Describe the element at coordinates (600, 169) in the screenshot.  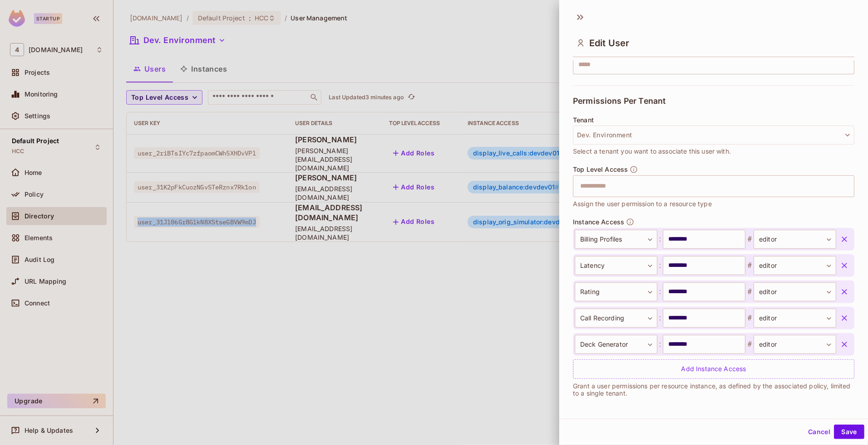
I see `span: Top Level Access` at that location.